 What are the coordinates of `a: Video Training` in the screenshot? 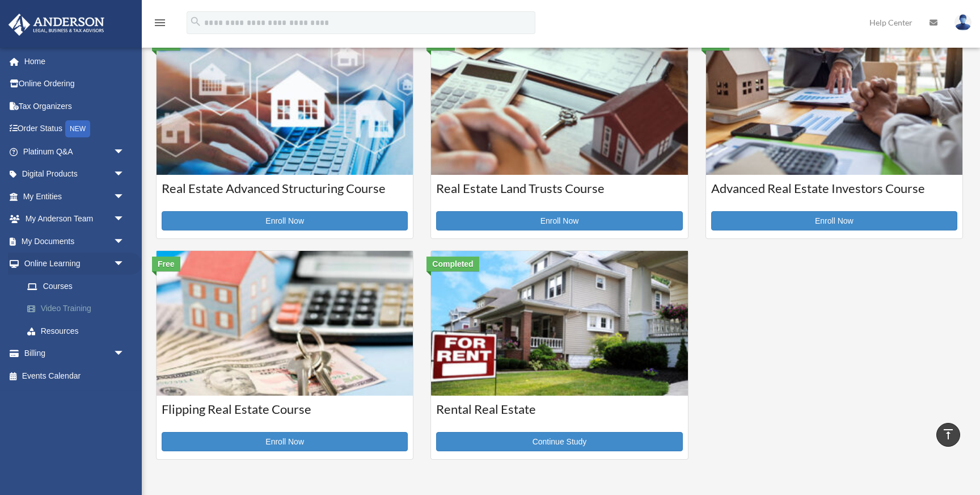 It's located at (79, 308).